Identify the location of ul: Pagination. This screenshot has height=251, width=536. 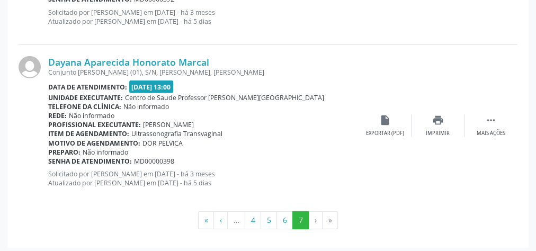
(268, 220).